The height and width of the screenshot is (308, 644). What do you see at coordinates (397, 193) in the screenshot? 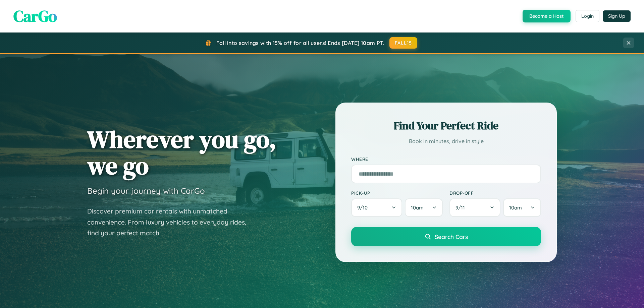
I see `label: Pick-up` at bounding box center [397, 193].